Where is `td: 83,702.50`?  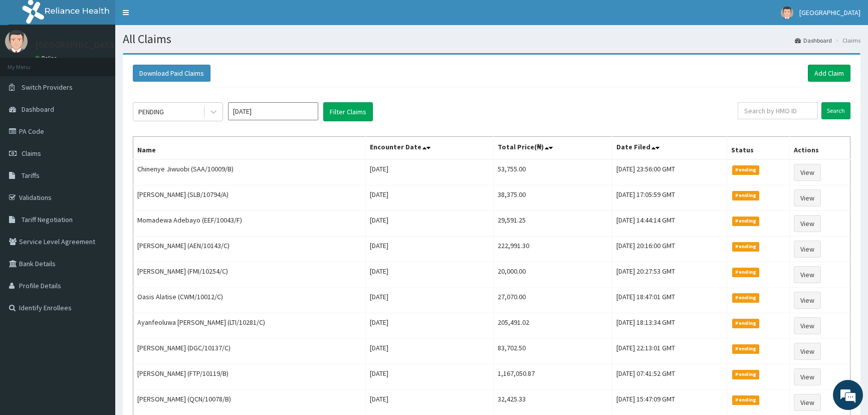 td: 83,702.50 is located at coordinates (553, 352).